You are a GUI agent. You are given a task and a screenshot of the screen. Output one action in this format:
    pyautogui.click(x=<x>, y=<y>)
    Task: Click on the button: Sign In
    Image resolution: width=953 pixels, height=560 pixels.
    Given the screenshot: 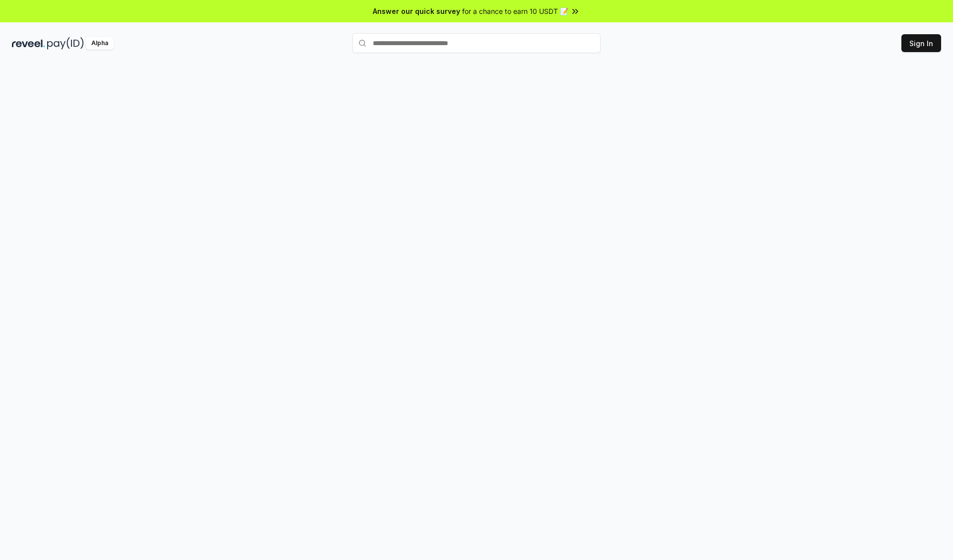 What is the action you would take?
    pyautogui.click(x=921, y=43)
    